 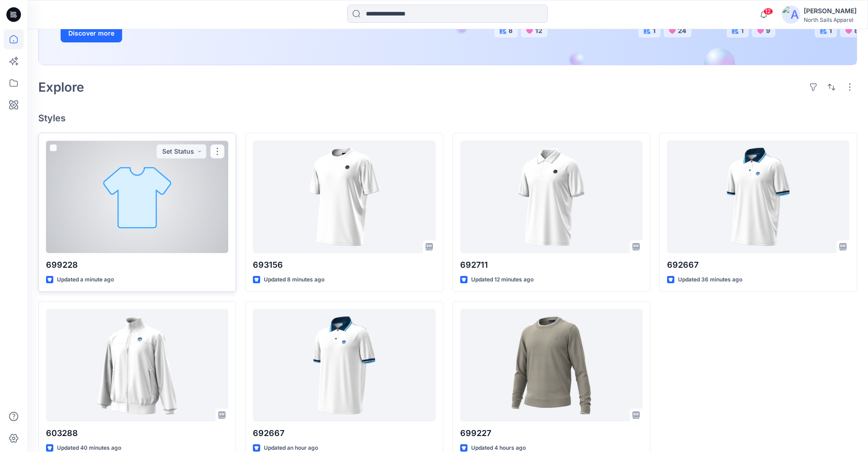 What do you see at coordinates (61, 87) in the screenshot?
I see `h2: Explore` at bounding box center [61, 87].